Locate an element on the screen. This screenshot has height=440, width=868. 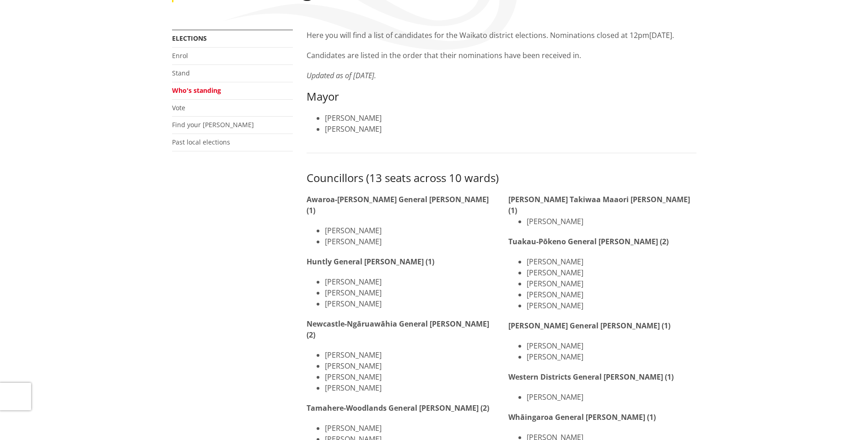
a: Stand is located at coordinates (181, 73).